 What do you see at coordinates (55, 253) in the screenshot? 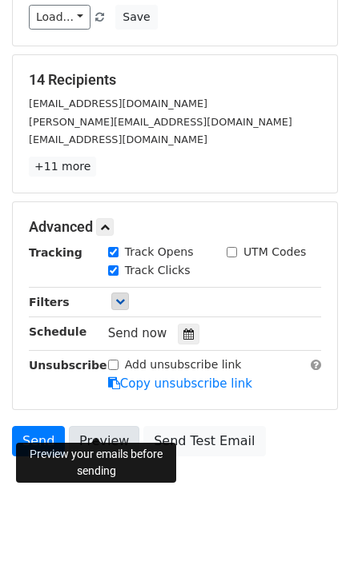
I see `strong: Tracking` at bounding box center [55, 253].